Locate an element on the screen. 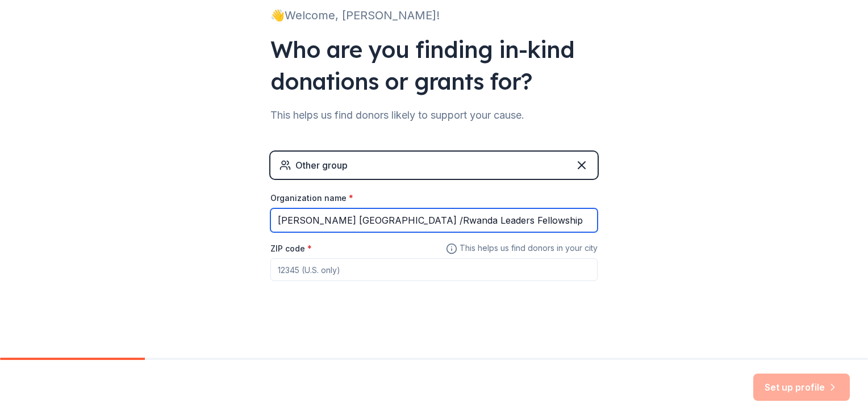 The width and height of the screenshot is (868, 419). input: American Red Cross is located at coordinates (434, 221).